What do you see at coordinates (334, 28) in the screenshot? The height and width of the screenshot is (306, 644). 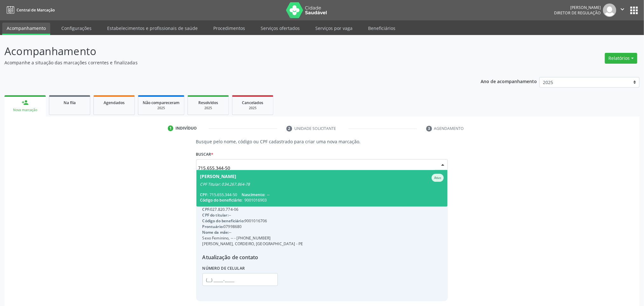 I see `a: Serviços por vaga` at bounding box center [334, 28].